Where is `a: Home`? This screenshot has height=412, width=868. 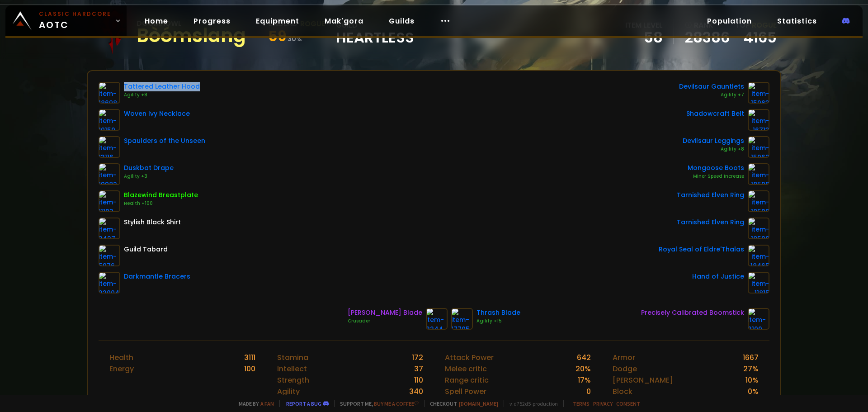
a: Home is located at coordinates (156, 21).